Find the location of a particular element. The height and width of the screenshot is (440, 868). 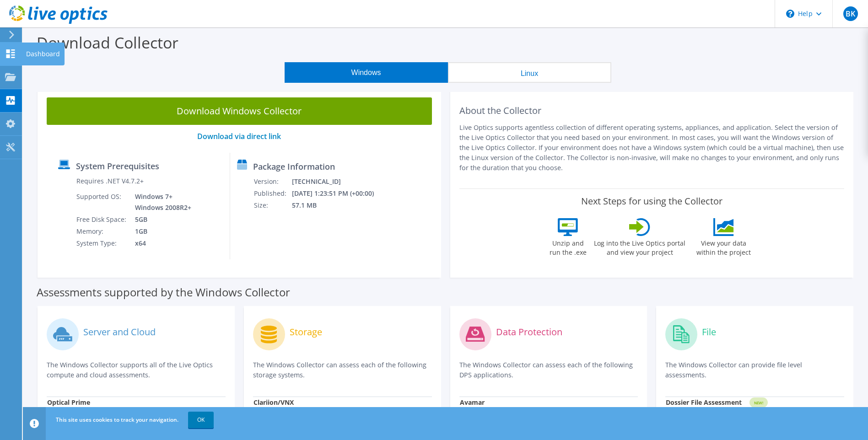

a: OK is located at coordinates (201, 420).